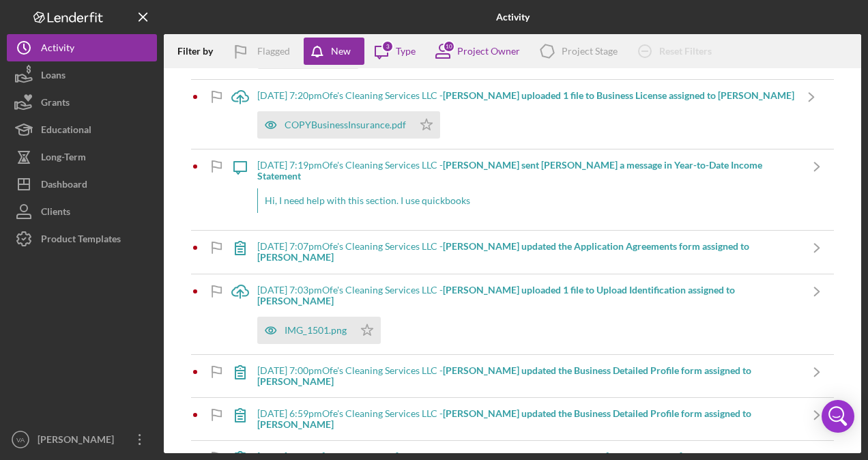  Describe the element at coordinates (838, 416) in the screenshot. I see `div: Open Intercom Messenger` at that location.